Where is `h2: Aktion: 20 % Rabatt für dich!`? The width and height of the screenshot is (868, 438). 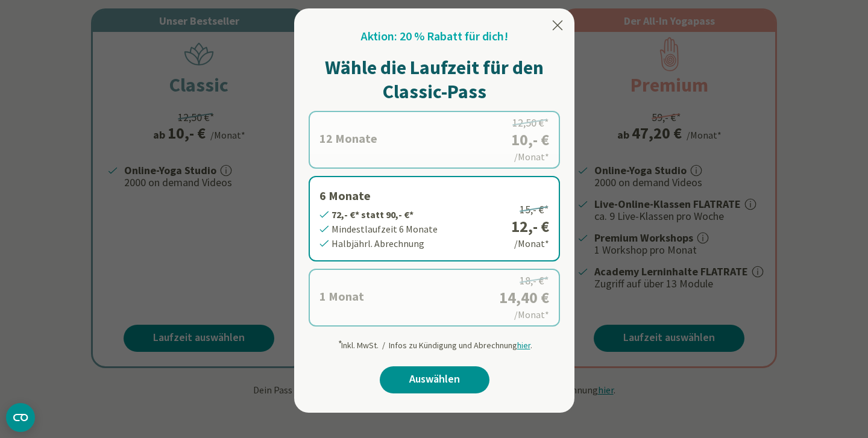 h2: Aktion: 20 % Rabatt für dich! is located at coordinates (434, 37).